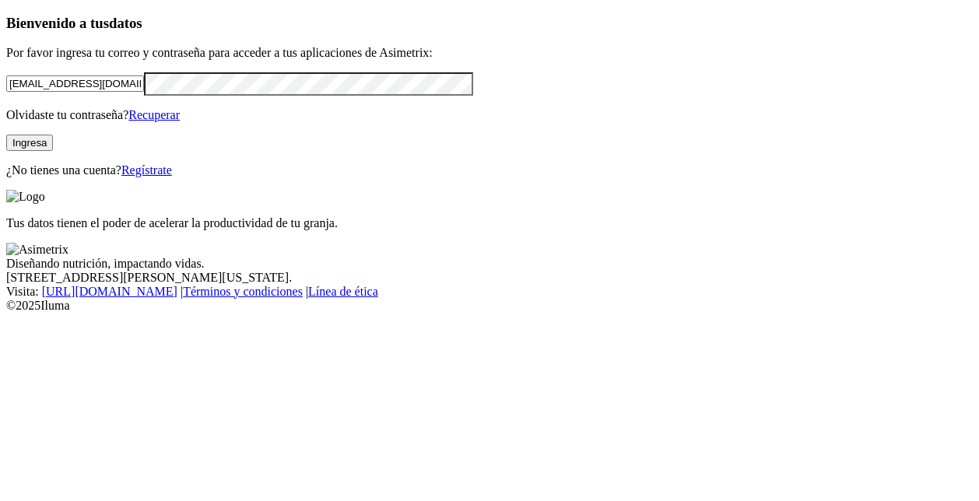 This screenshot has width=979, height=501. What do you see at coordinates (490, 115) in the screenshot?
I see `p: Olvidaste tu contraseña?` at bounding box center [490, 115].